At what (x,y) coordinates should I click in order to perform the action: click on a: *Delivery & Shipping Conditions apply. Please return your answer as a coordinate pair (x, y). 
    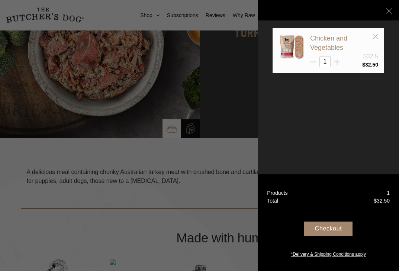
    Looking at the image, I should click on (328, 253).